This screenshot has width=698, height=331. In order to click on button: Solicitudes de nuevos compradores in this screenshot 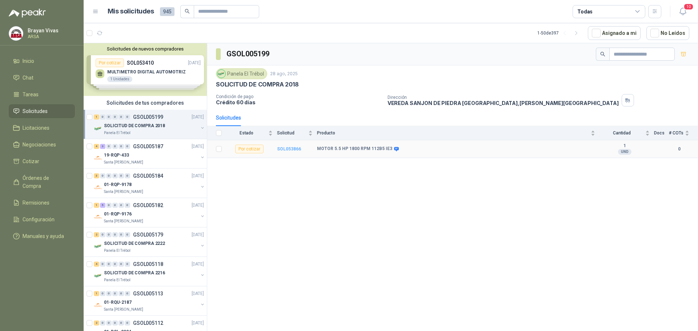, I will do `click(145, 49)`.